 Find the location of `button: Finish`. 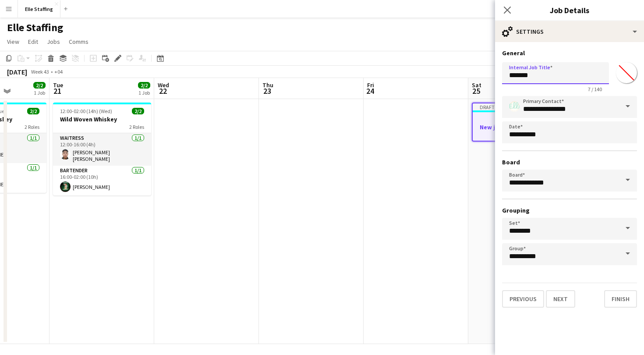

button: Finish is located at coordinates (620, 298).